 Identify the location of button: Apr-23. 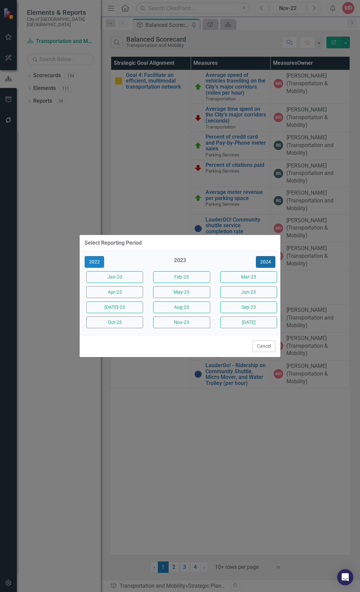
(114, 292).